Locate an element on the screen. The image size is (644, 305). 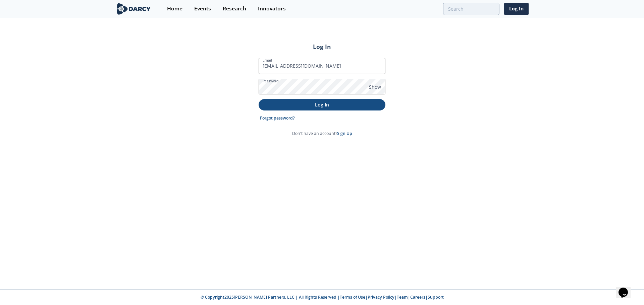
div: Research is located at coordinates (234, 9).